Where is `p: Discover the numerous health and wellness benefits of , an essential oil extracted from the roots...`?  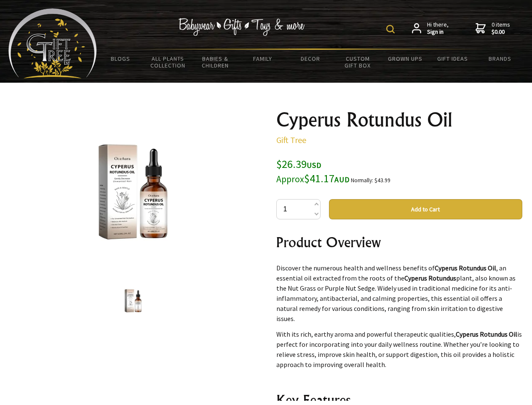 p: Discover the numerous health and wellness benefits of , an essential oil extracted from the roots... is located at coordinates (400, 293).